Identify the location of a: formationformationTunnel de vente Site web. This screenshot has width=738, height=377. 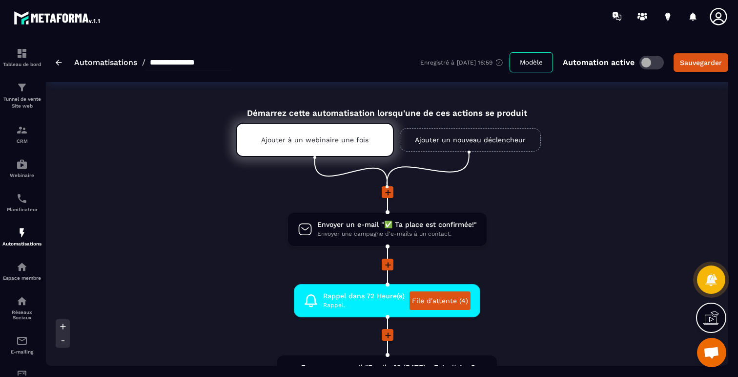
(22, 95).